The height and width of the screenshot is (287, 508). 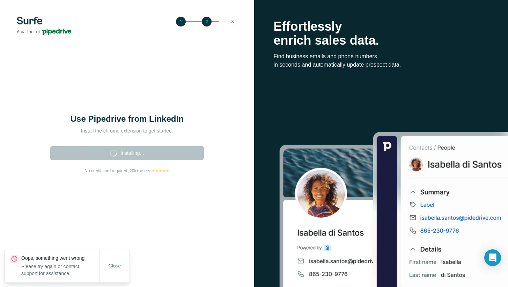 I want to click on button: Close, so click(x=115, y=266).